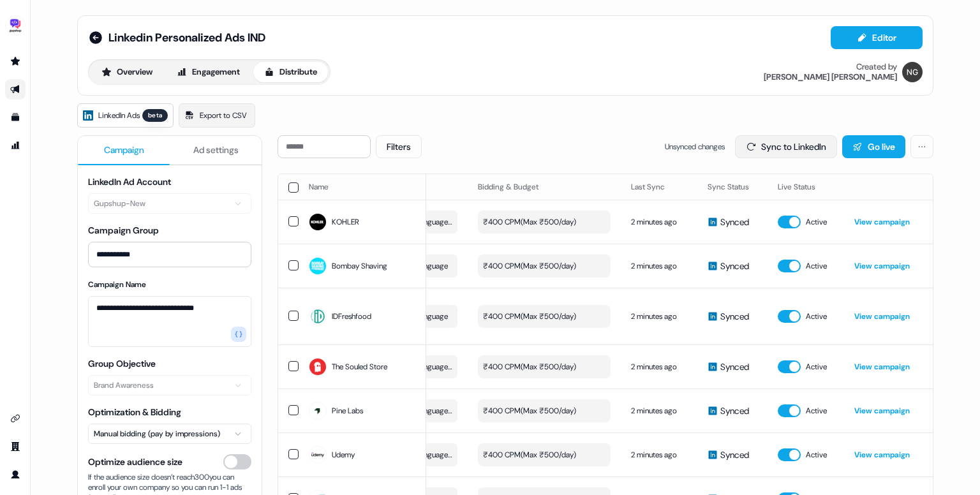 The image size is (980, 495). Describe the element at coordinates (15, 117) in the screenshot. I see `a: Go to templates` at that location.